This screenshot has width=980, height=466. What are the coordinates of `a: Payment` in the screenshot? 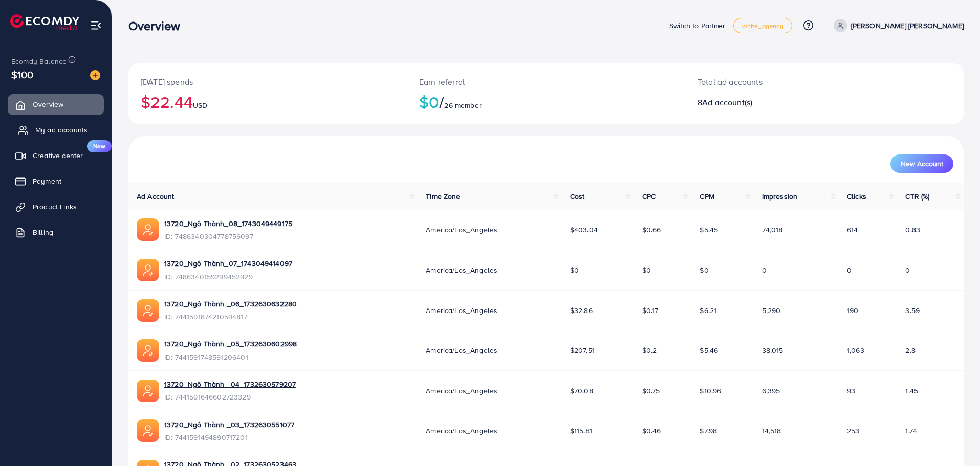 It's located at (56, 181).